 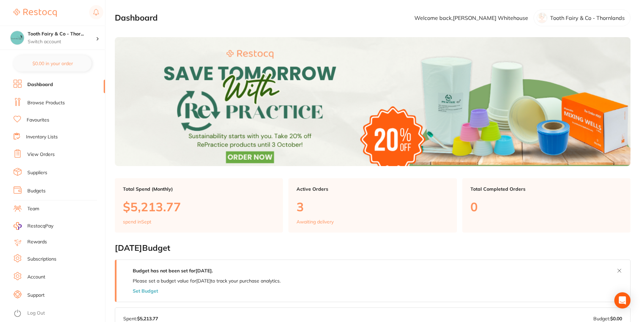 I want to click on a: Team, so click(x=33, y=209).